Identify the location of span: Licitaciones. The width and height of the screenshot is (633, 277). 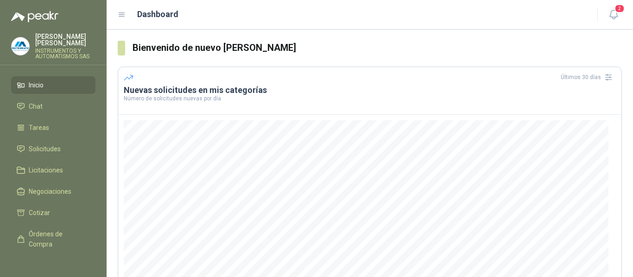
(46, 170).